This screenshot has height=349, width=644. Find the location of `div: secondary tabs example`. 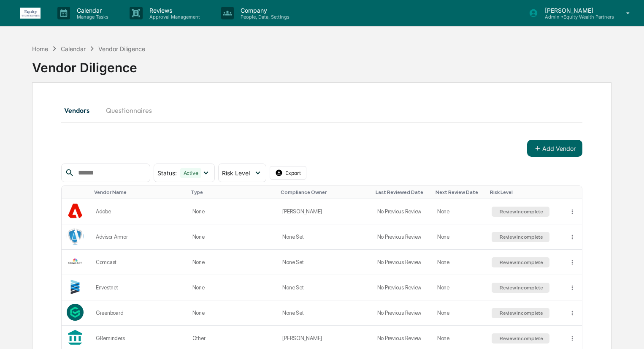

div: secondary tabs example is located at coordinates (321, 110).